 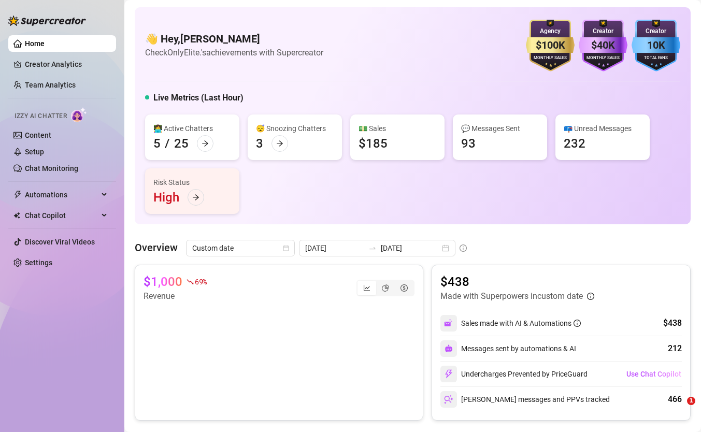 What do you see at coordinates (175, 296) in the screenshot?
I see `article: Revenue` at bounding box center [175, 296].